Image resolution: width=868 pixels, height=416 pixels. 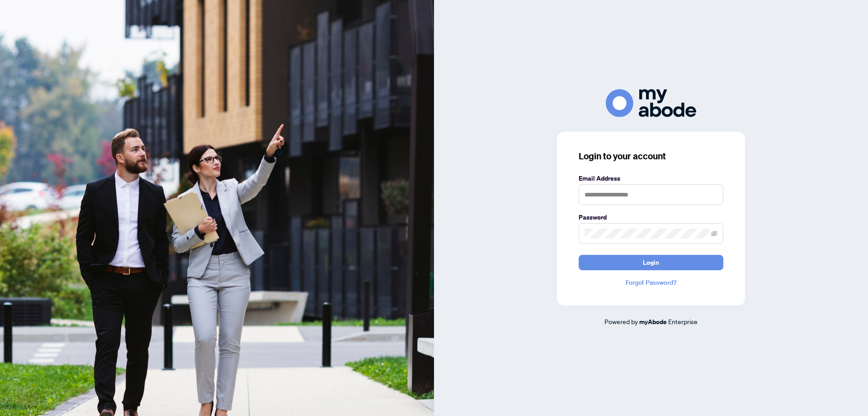 I want to click on label: Password, so click(x=650, y=217).